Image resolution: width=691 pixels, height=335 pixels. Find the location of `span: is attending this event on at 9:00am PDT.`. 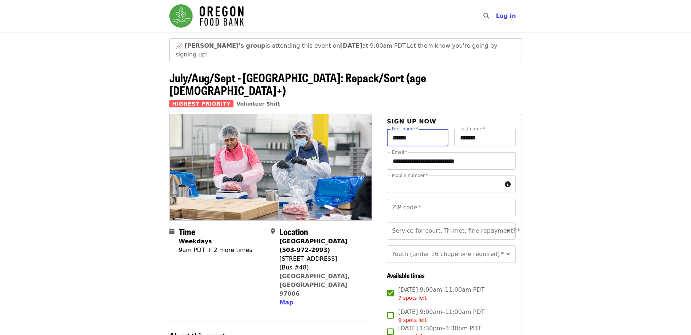

span: is attending this event on at 9:00am PDT. is located at coordinates (296, 46).